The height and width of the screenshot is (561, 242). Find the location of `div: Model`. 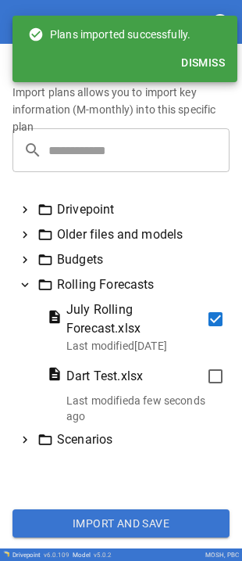

div: Model is located at coordinates (92, 555).